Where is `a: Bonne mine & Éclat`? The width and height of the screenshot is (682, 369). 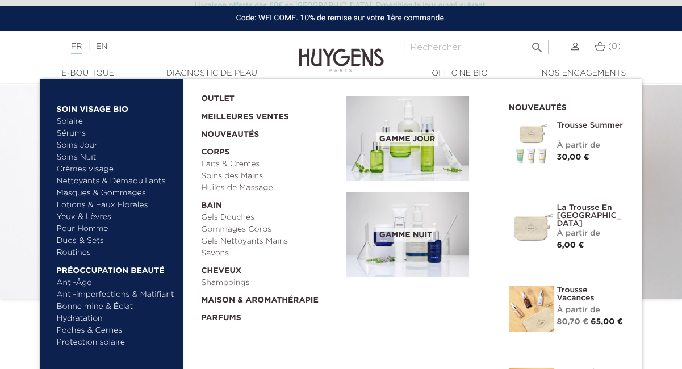 a: Bonne mine & Éclat is located at coordinates (116, 307).